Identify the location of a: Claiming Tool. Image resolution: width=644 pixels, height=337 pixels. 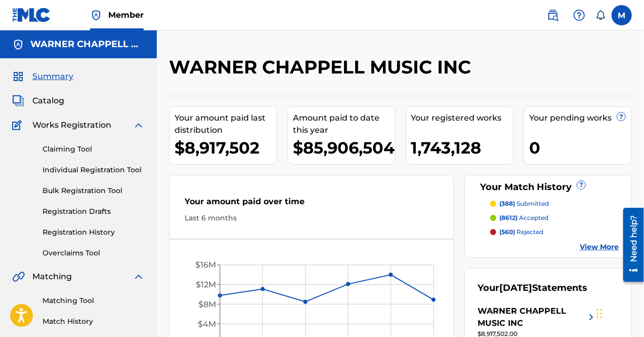
(94, 149).